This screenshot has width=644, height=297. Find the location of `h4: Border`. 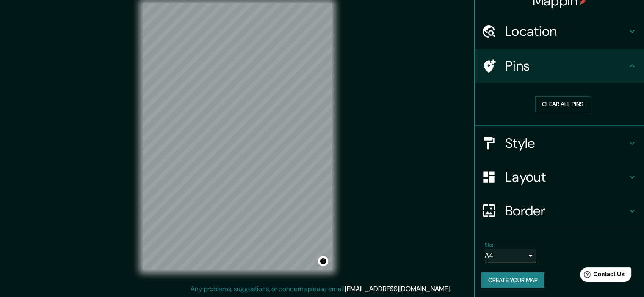

h4: Border is located at coordinates (566, 211).